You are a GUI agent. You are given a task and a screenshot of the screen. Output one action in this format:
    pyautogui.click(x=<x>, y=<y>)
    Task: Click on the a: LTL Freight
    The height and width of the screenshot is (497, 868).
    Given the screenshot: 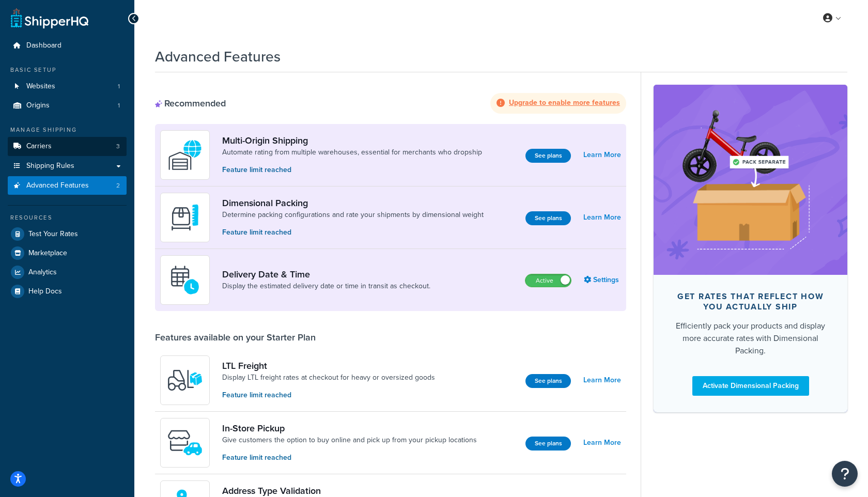 What is the action you would take?
    pyautogui.click(x=328, y=366)
    